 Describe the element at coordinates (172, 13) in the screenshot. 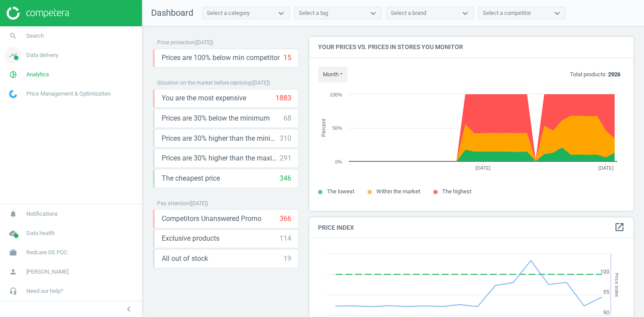

I see `span: Dashboard` at that location.